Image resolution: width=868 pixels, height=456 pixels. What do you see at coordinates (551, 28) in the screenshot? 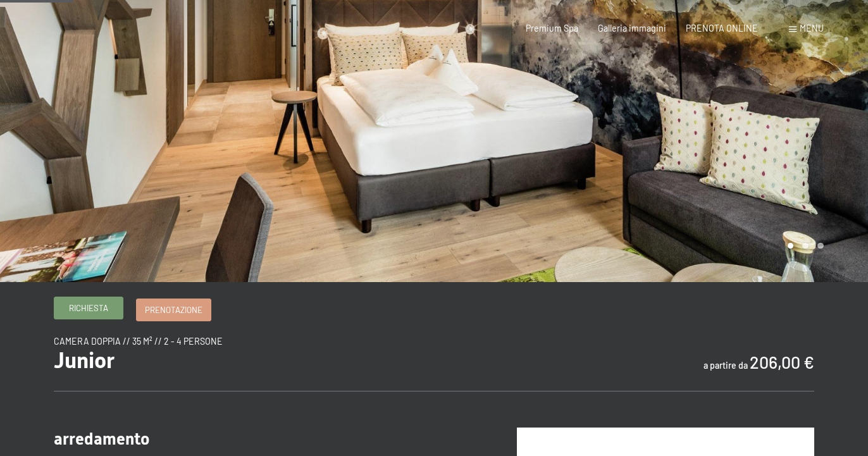
I see `a: Premium Spa` at bounding box center [551, 28].